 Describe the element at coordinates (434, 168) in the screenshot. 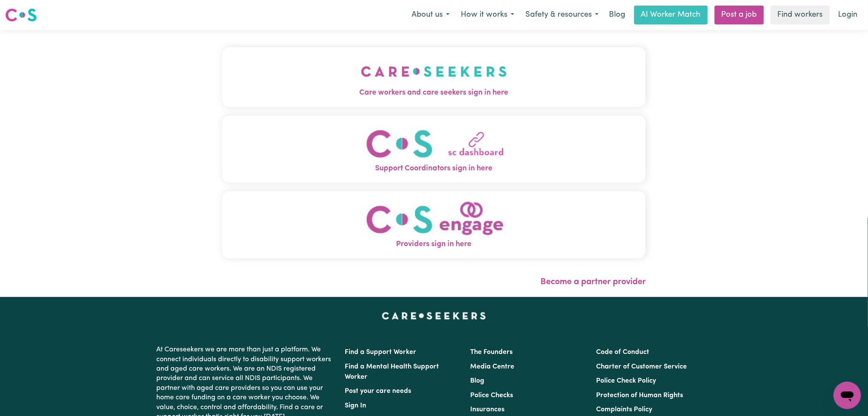

I see `span: Support Coordinators sign in here` at that location.